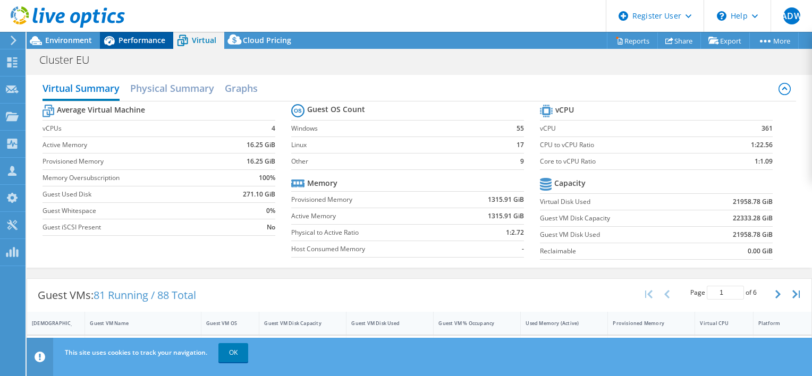 Image resolution: width=812 pixels, height=376 pixels. I want to click on b: Average Virtual Machine, so click(101, 110).